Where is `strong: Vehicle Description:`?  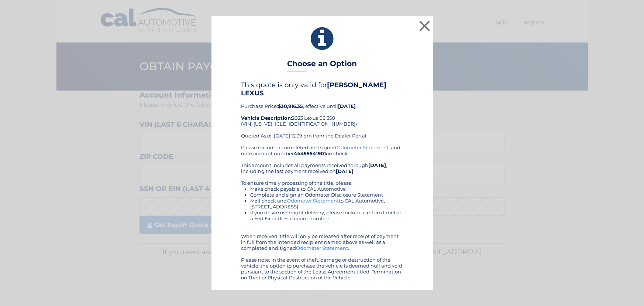 strong: Vehicle Description: is located at coordinates (267, 118).